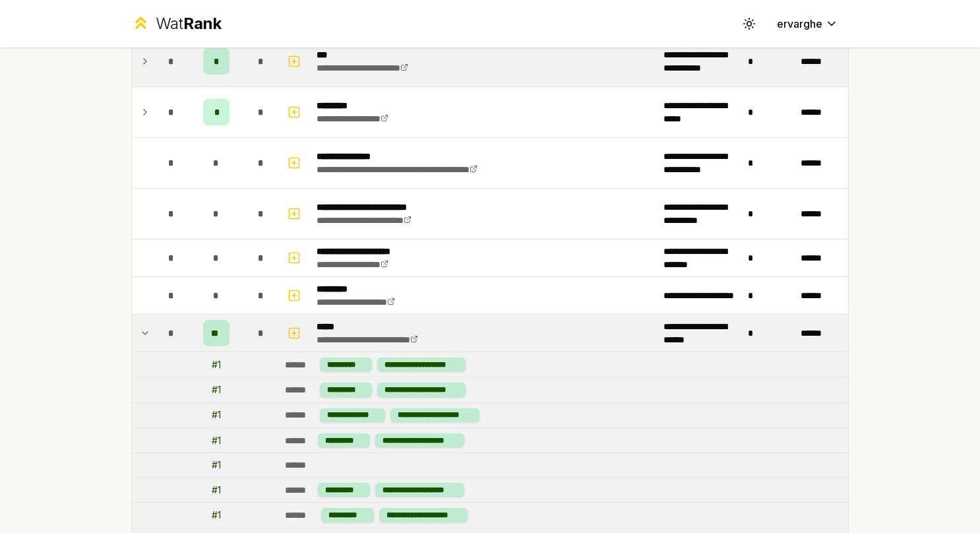  Describe the element at coordinates (799, 24) in the screenshot. I see `span: ervarghe` at that location.